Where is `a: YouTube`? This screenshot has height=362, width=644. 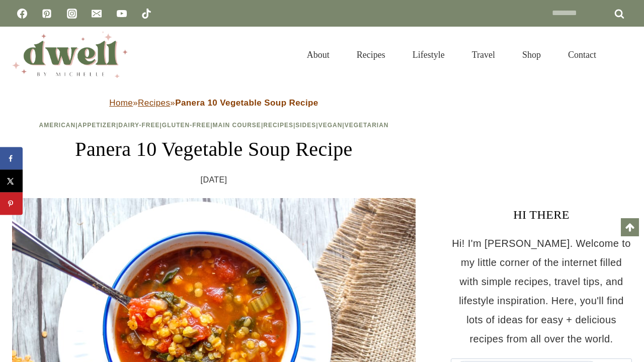
a: YouTube is located at coordinates (122, 14).